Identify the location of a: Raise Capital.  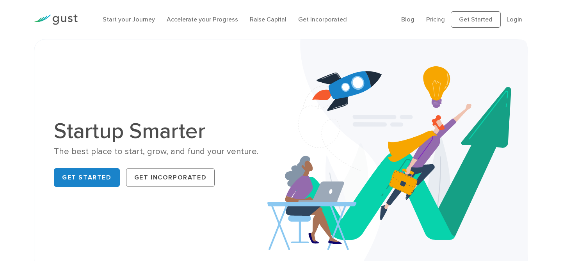
(268, 19).